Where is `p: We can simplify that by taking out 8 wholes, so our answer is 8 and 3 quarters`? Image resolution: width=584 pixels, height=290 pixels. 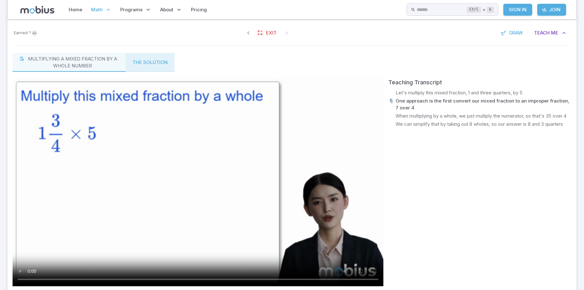
p: We can simplify that by taking out 8 wholes, so our answer is 8 and 3 quarters is located at coordinates (479, 124).